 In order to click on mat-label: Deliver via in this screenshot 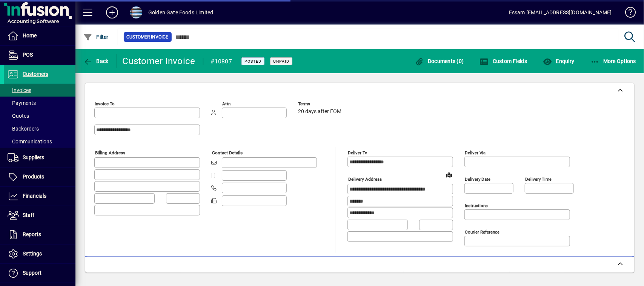, I will do `click(475, 153)`.